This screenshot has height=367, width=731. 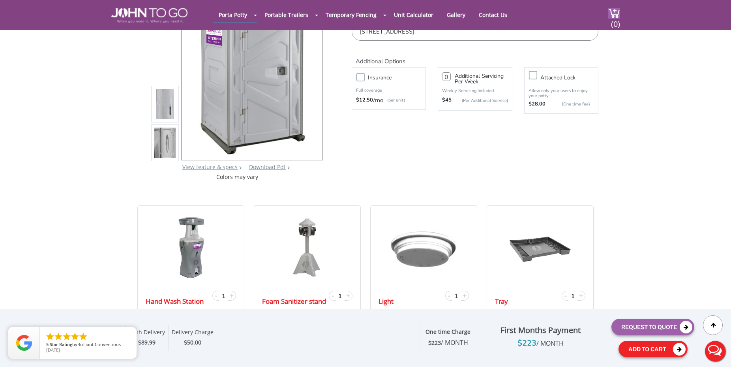 What do you see at coordinates (194, 342) in the screenshot?
I see `span: 50.00` at bounding box center [194, 342].